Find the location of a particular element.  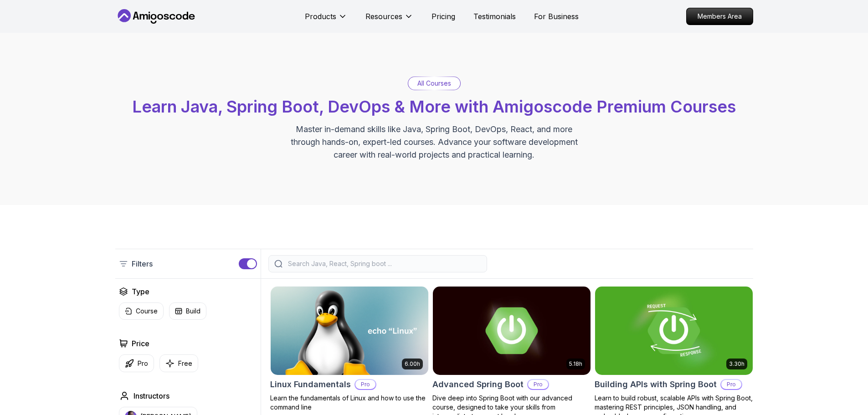

button: Pro is located at coordinates (136, 363).